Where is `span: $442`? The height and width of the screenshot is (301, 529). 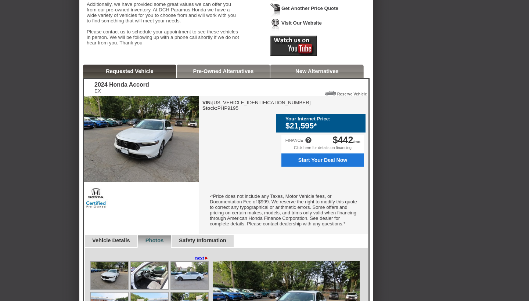
span: $442 is located at coordinates (343, 140).